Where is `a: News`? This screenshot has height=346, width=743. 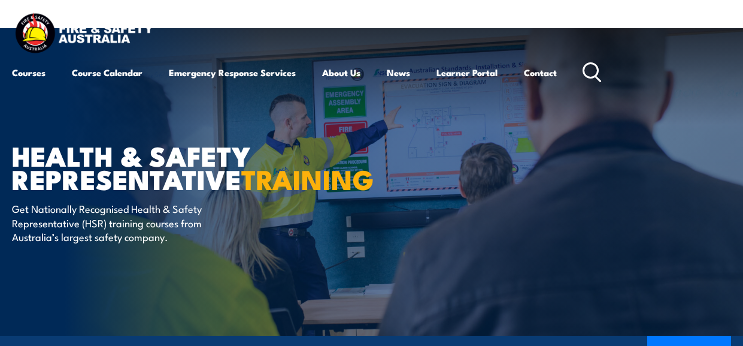
a: News is located at coordinates (398, 72).